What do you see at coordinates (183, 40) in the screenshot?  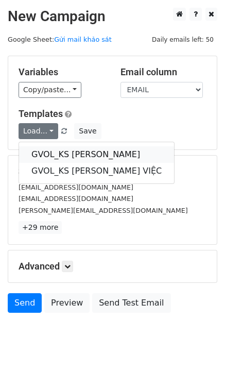 I see `span: Daily emails left: 50` at bounding box center [183, 40].